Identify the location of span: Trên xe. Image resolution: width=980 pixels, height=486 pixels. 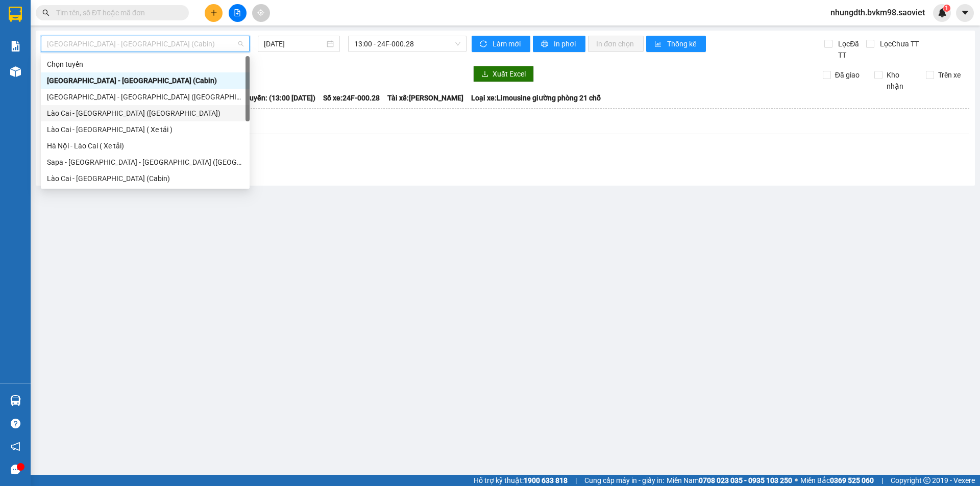
(949, 75).